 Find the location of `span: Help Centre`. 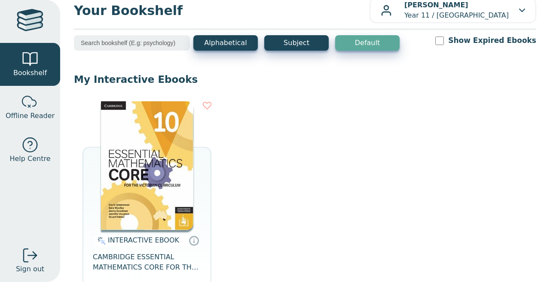

span: Help Centre is located at coordinates (30, 159).